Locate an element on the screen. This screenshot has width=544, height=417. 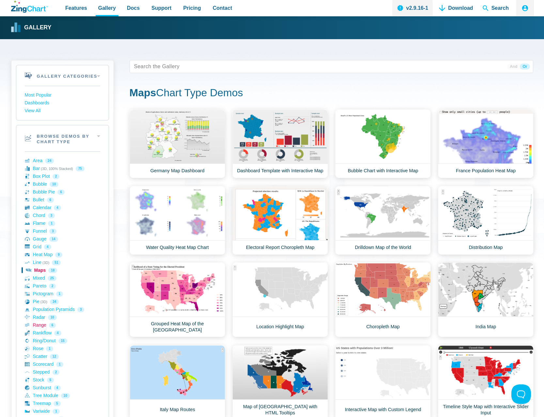
span: Contact is located at coordinates (223, 8).